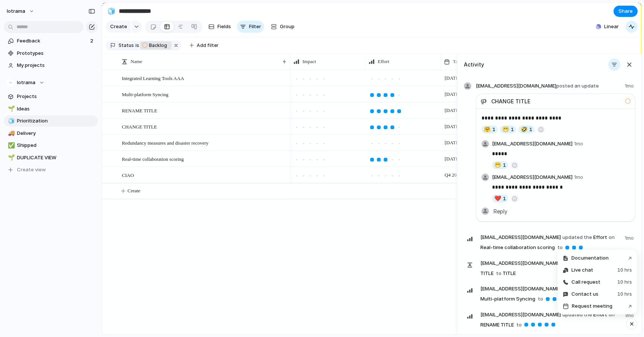 The height and width of the screenshot is (337, 644). I want to click on h3: Activity, so click(474, 64).